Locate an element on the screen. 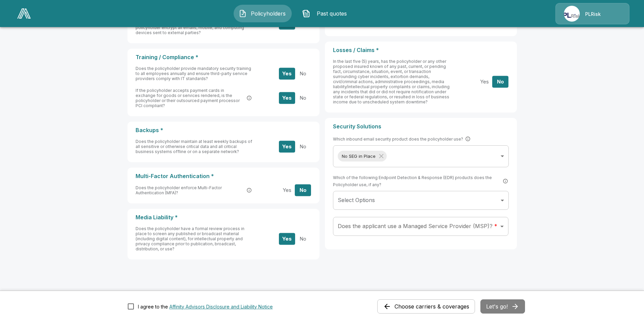  div: I agree to the is located at coordinates (205, 307).